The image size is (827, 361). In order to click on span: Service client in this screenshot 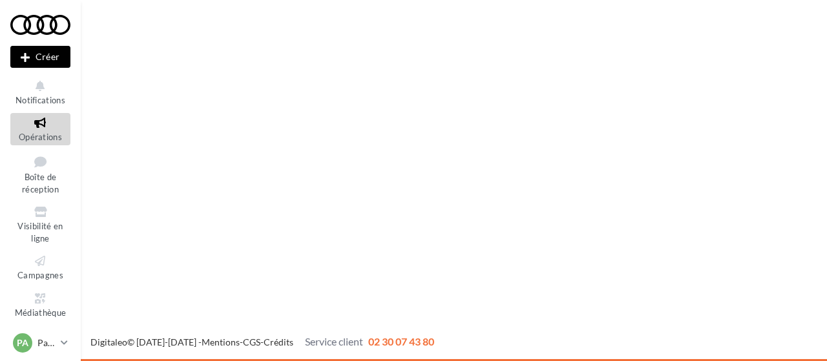, I will do `click(334, 341)`.